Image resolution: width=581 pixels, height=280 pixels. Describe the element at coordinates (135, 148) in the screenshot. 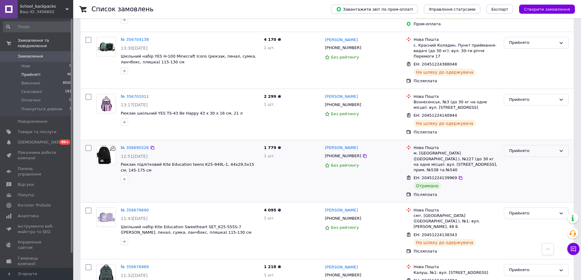

I see `a: № 356695526` at that location.